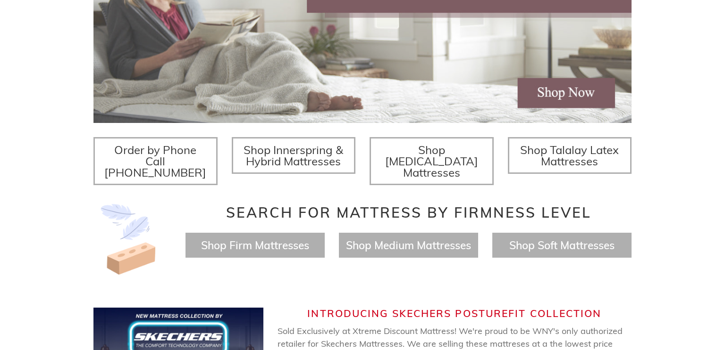 The height and width of the screenshot is (350, 725). I want to click on span: Search for Mattress by Firmness Level, so click(408, 213).